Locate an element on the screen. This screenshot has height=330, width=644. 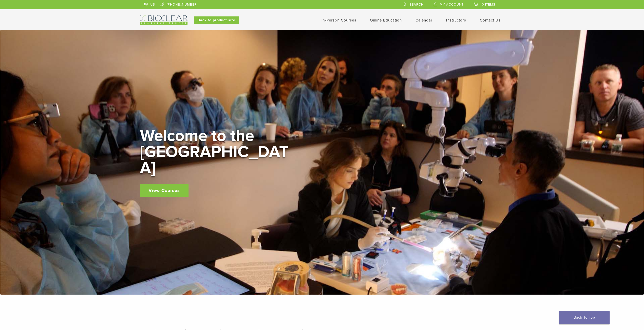
a: Contact Us is located at coordinates (490, 20).